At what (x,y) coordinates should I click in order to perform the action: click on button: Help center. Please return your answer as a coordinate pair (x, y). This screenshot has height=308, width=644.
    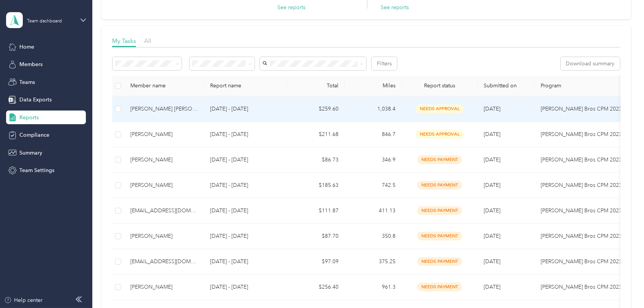
    Looking at the image, I should click on (24, 300).